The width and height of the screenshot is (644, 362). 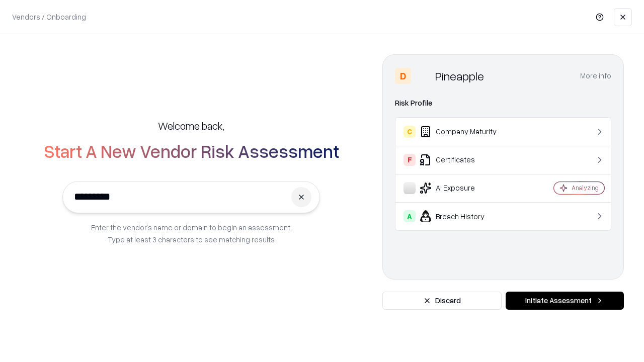 What do you see at coordinates (596, 76) in the screenshot?
I see `button: More info` at bounding box center [596, 76].